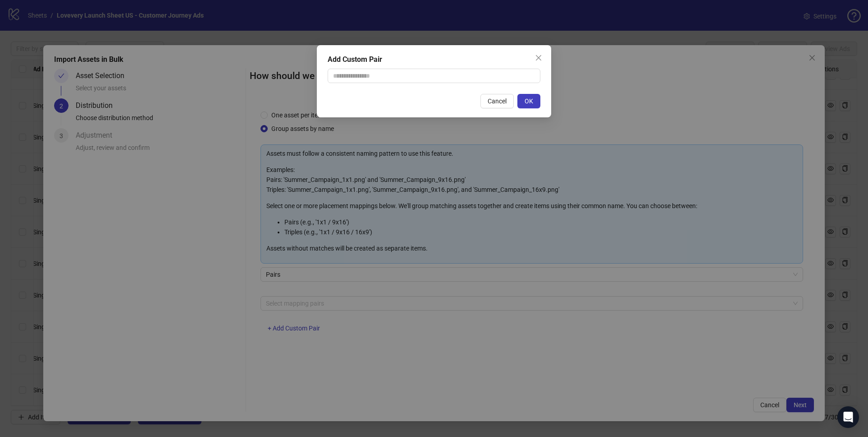  I want to click on span: close, so click(539, 57).